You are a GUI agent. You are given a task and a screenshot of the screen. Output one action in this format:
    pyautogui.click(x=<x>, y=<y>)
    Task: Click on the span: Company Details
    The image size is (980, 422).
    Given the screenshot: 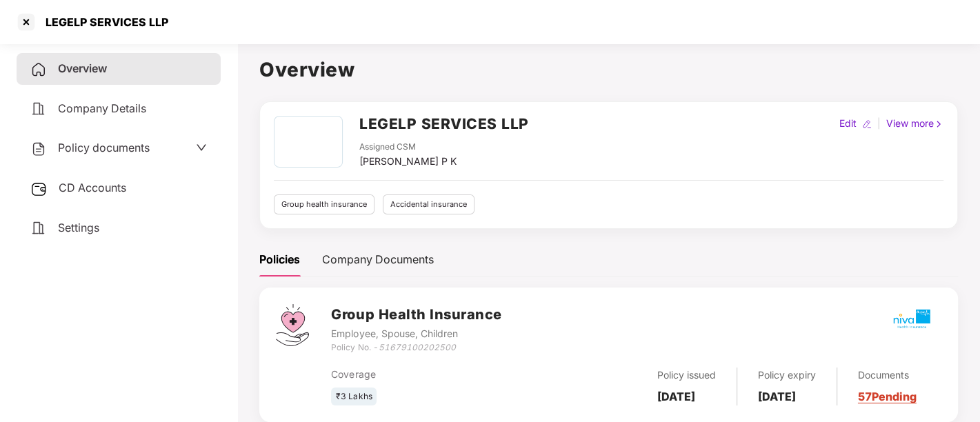 What is the action you would take?
    pyautogui.click(x=102, y=109)
    